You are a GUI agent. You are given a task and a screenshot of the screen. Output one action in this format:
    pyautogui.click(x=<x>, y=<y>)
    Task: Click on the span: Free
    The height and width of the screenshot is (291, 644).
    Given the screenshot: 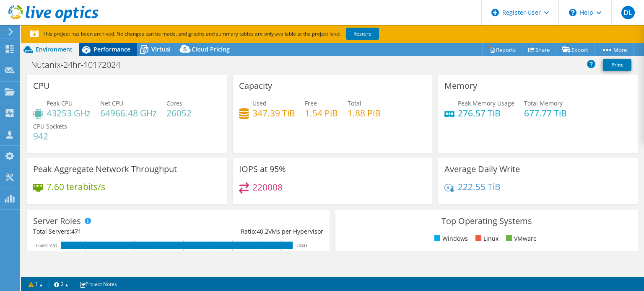 What is the action you would take?
    pyautogui.click(x=310, y=103)
    